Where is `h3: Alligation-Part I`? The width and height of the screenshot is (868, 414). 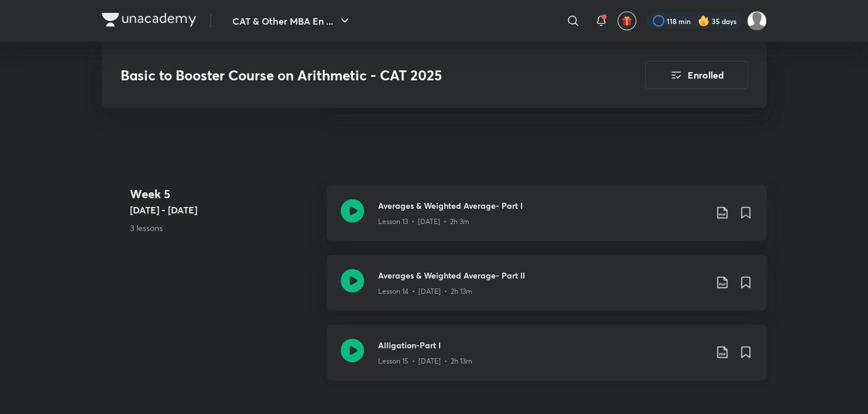
h3: Alligation-Part I is located at coordinates (542, 345).